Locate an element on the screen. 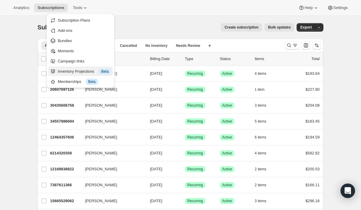 Image resolution: width=361 pixels, height=210 pixels. span: Add-ons is located at coordinates (65, 30).